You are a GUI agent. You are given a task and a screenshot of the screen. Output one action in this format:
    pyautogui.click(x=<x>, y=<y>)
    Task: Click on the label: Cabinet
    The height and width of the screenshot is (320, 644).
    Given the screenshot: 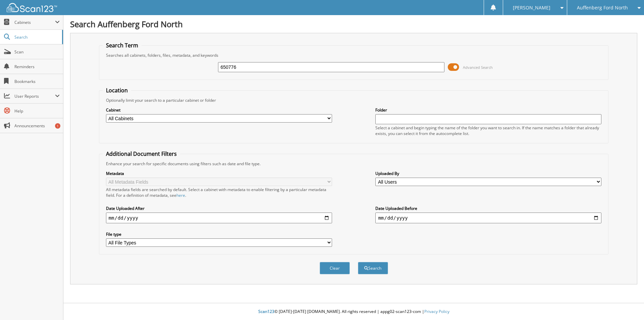 What is the action you would take?
    pyautogui.click(x=219, y=110)
    